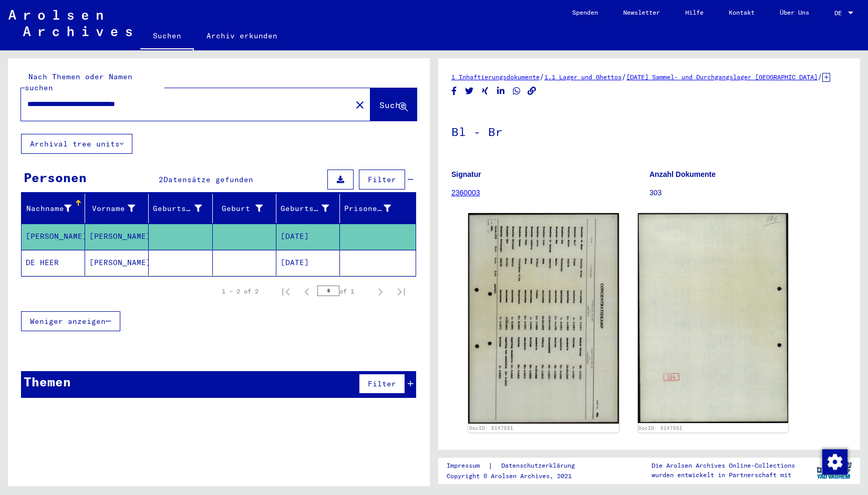  I want to click on button: Last page, so click(401, 291).